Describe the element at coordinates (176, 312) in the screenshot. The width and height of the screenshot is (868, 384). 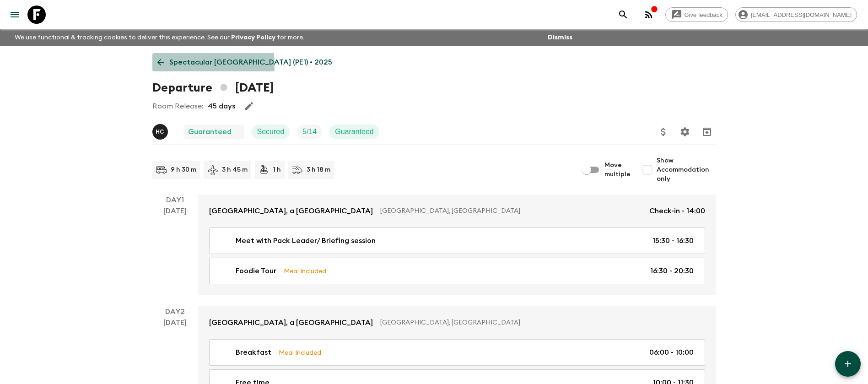
I see `p: Day 2` at that location.